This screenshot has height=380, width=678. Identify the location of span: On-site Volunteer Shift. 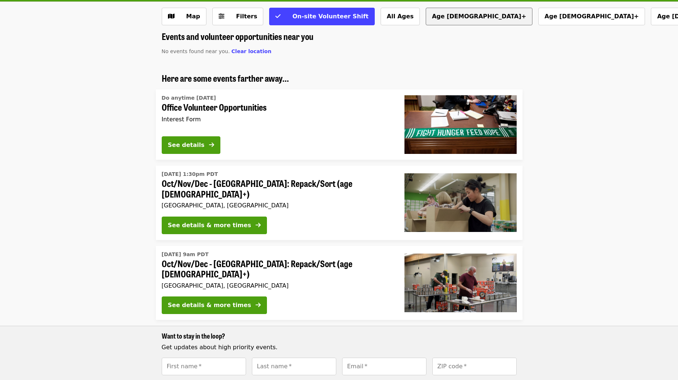
(330, 16).